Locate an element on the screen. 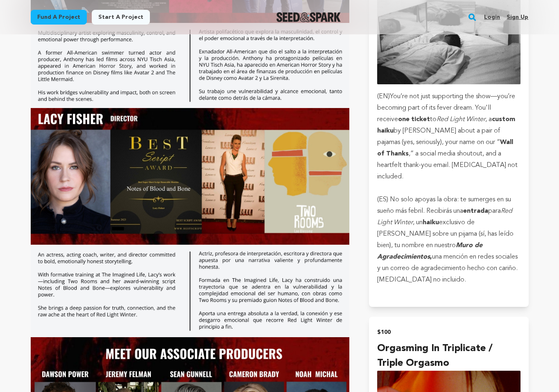 The width and height of the screenshot is (559, 392). a: Sign up is located at coordinates (517, 17).